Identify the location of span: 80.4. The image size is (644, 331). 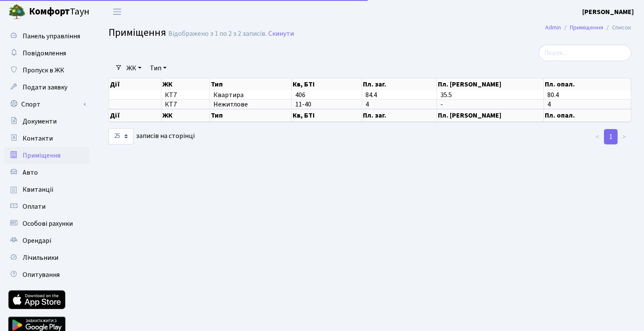
(553, 95).